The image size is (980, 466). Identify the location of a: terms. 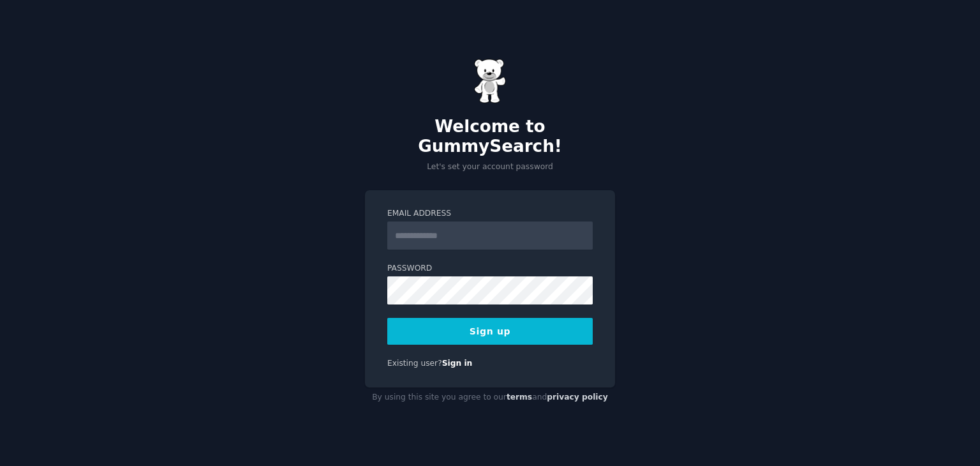
(520, 397).